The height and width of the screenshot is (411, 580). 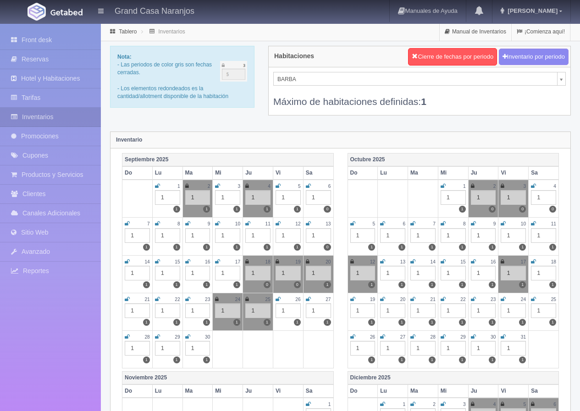 I want to click on b: 1, so click(x=424, y=101).